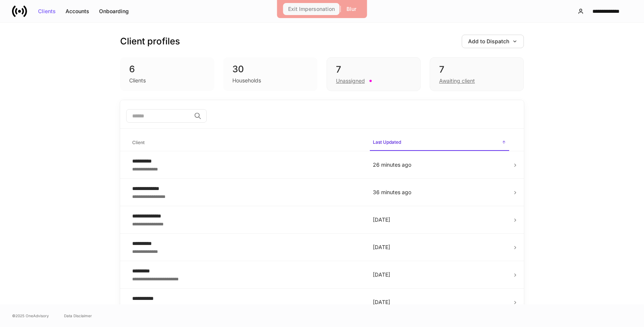  What do you see at coordinates (311, 9) in the screenshot?
I see `button: Exit Impersonation` at bounding box center [311, 9].